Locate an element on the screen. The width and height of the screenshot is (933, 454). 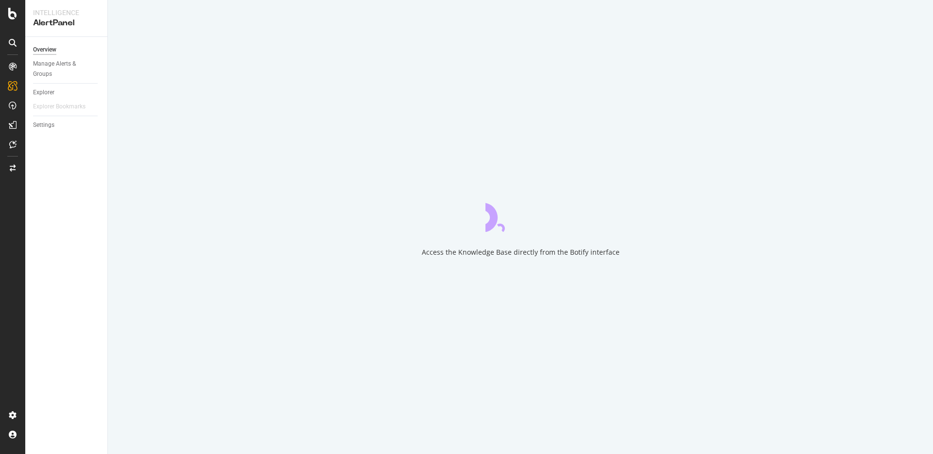
div: Overview is located at coordinates (45, 50).